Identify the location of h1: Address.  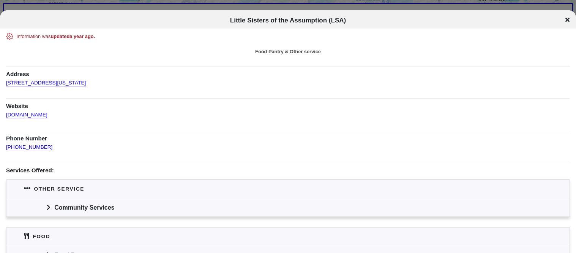
(288, 72).